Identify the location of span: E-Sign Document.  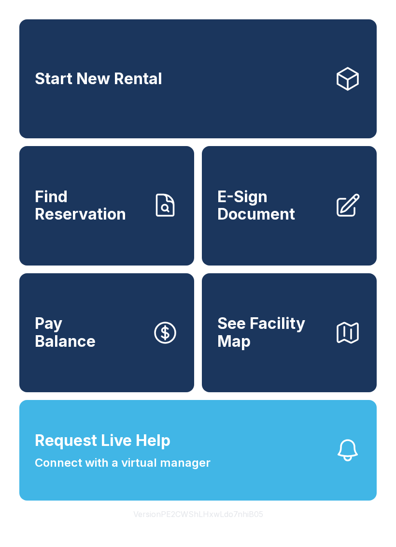
(272, 205).